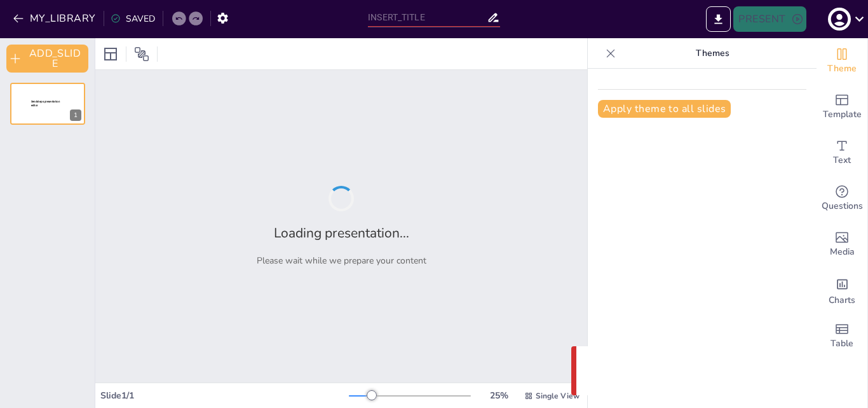 The width and height of the screenshot is (868, 408). What do you see at coordinates (557, 395) in the screenshot?
I see `span: Single View` at bounding box center [557, 395].